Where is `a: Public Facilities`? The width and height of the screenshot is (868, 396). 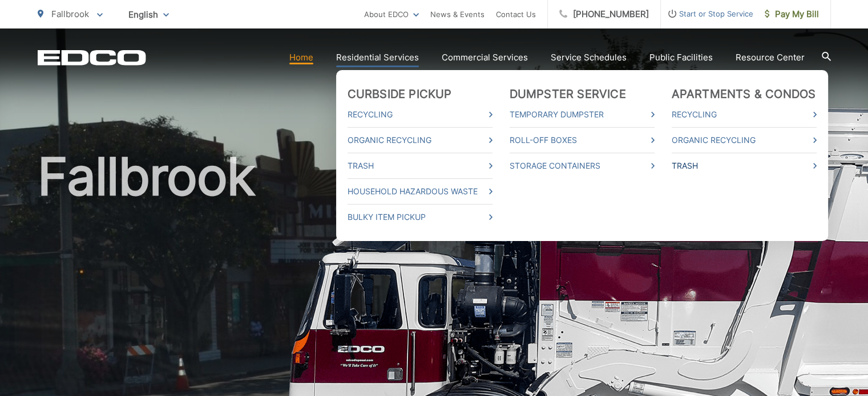
a: Public Facilities is located at coordinates (680, 57).